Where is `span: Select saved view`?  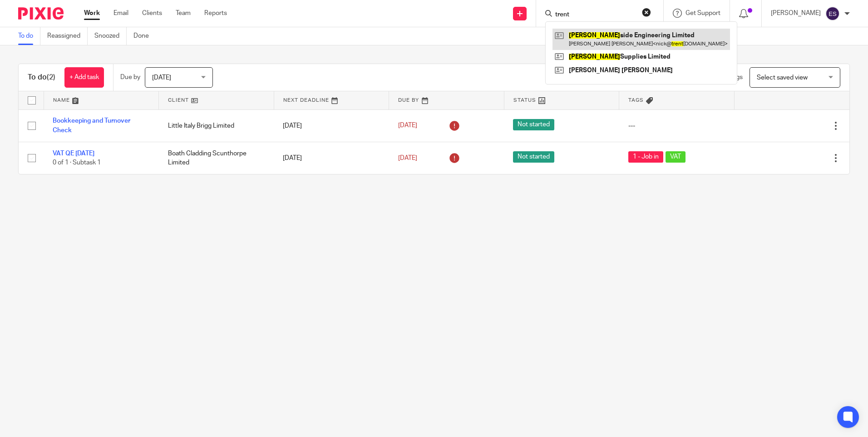
span: Select saved view is located at coordinates (782, 78).